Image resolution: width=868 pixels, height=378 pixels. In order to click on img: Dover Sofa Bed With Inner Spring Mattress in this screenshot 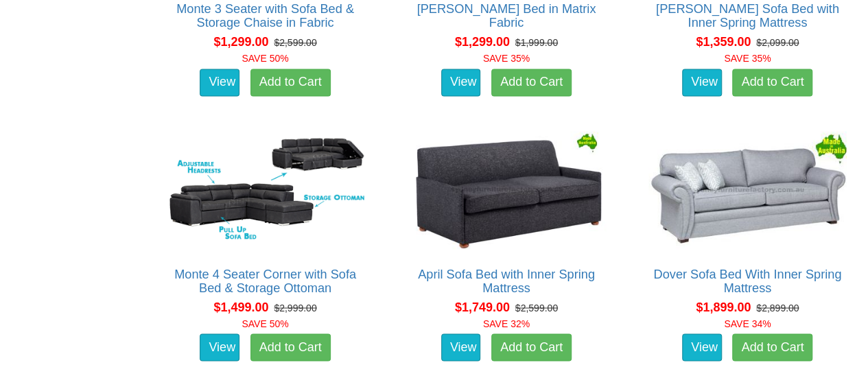, I will do `click(747, 191)`.